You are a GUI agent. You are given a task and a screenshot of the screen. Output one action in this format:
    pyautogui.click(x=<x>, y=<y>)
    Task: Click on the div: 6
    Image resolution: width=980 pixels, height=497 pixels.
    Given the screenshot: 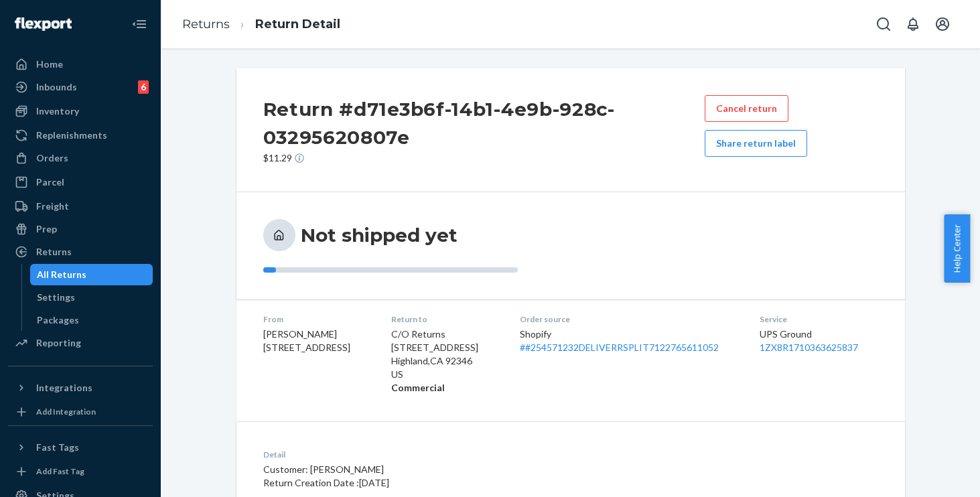 What is the action you would take?
    pyautogui.click(x=143, y=87)
    